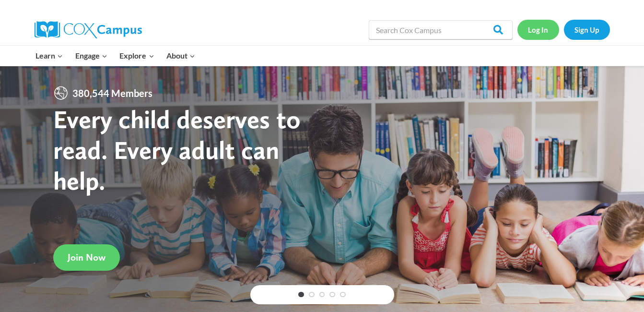 The width and height of the screenshot is (644, 312). I want to click on img: Cox Campus, so click(88, 30).